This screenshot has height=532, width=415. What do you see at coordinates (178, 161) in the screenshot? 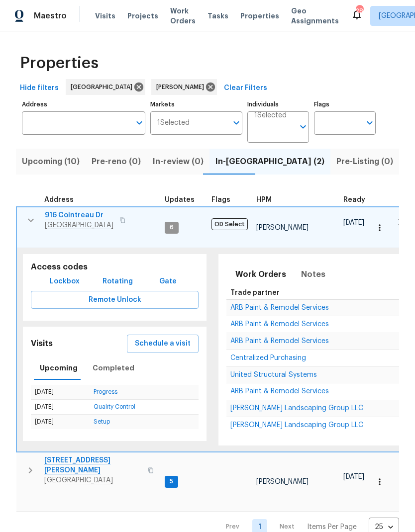
I see `span: In-review (0)` at bounding box center [178, 161].